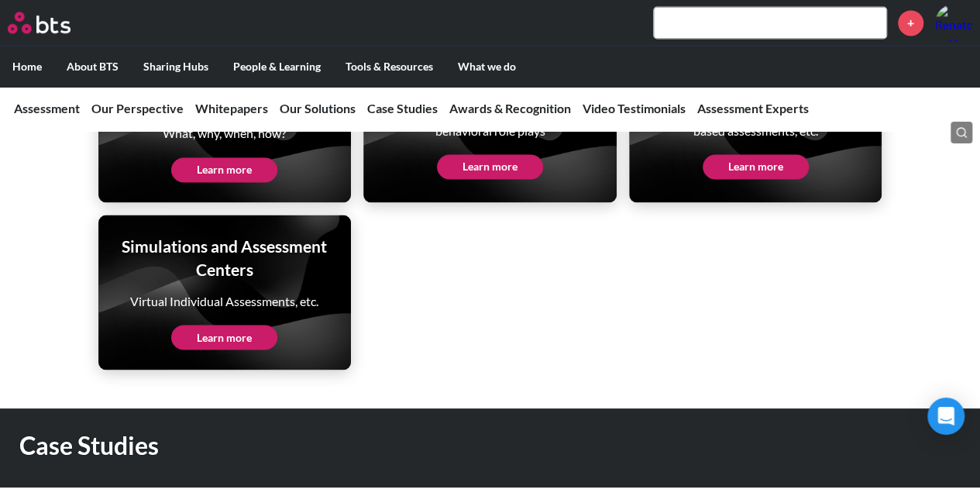 This screenshot has height=489, width=980. I want to click on img: Renato Bresciani, so click(954, 23).